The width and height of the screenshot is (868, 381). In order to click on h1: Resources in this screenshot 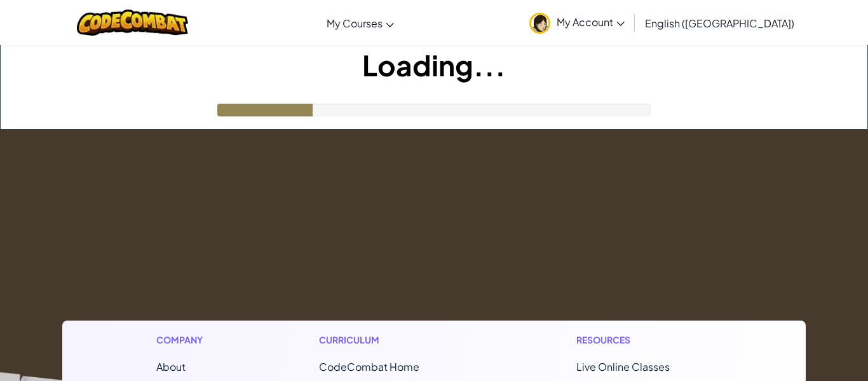, I will do `click(644, 340)`.